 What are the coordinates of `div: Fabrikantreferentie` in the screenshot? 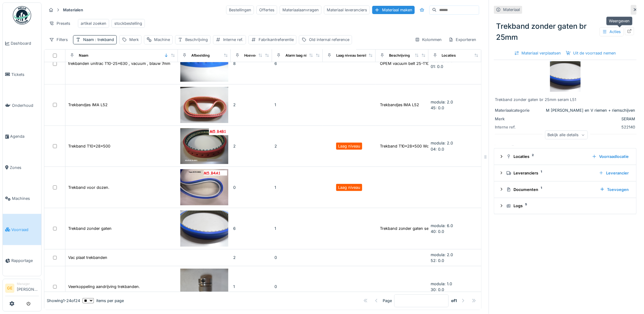 It's located at (276, 39).